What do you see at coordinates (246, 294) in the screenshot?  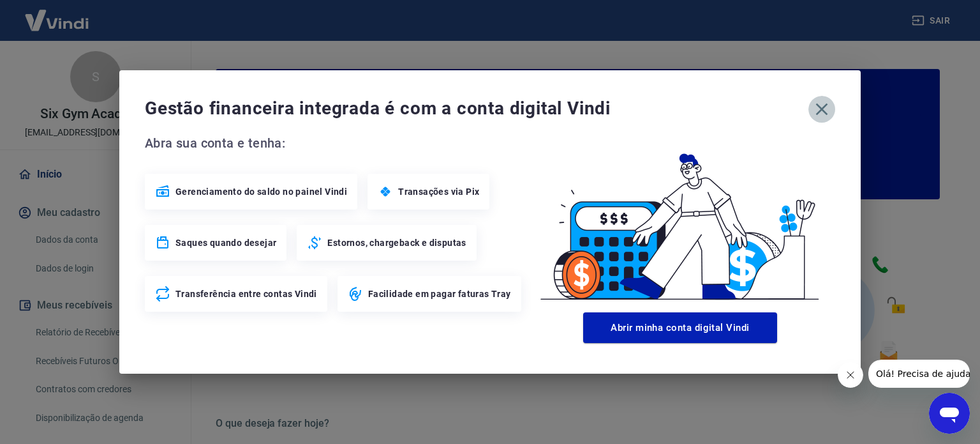 I see `span: Transferência entre contas Vindi` at bounding box center [246, 294].